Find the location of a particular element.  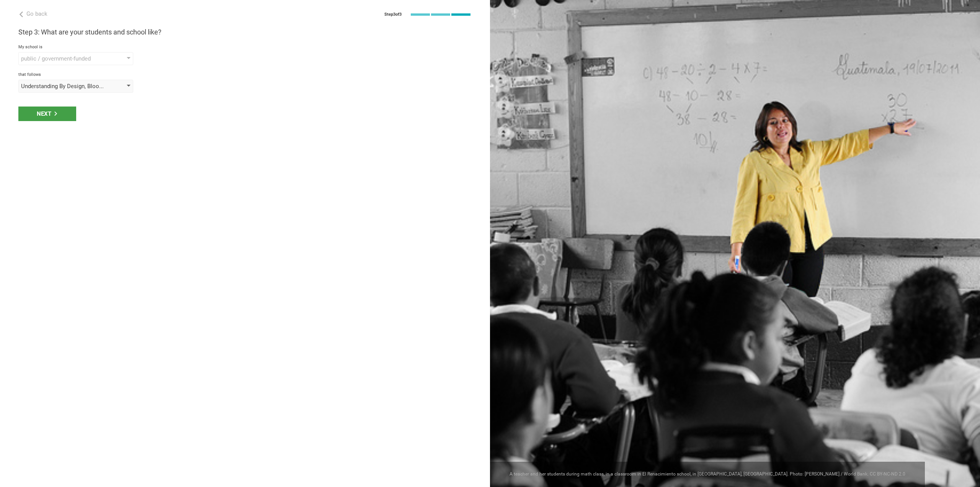

div: Understanding By Design, Blooms Taxonomy, Curriculum Mapping, Deeper Learning, Teaching for Under... is located at coordinates (65, 86).